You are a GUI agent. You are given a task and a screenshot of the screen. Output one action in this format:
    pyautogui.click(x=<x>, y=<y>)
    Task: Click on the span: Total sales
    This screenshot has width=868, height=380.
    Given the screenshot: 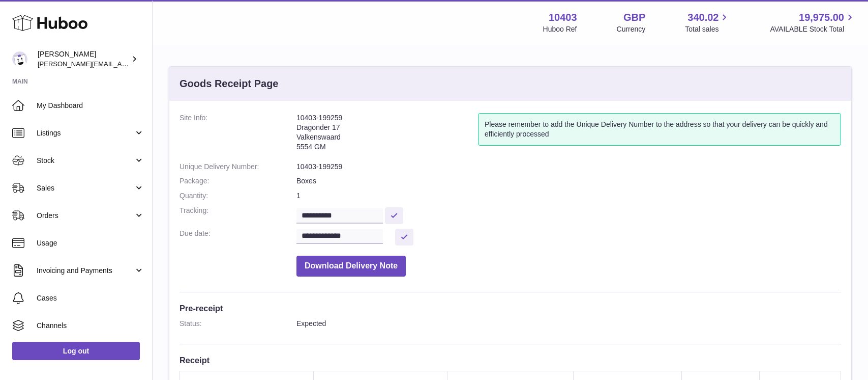 What is the action you would take?
    pyautogui.click(x=707, y=29)
    